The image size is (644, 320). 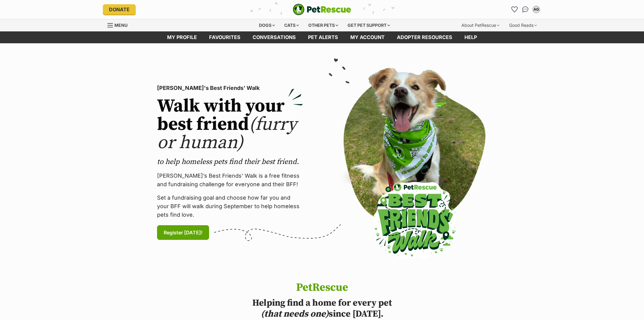 I want to click on a: Pet alerts, so click(x=323, y=37).